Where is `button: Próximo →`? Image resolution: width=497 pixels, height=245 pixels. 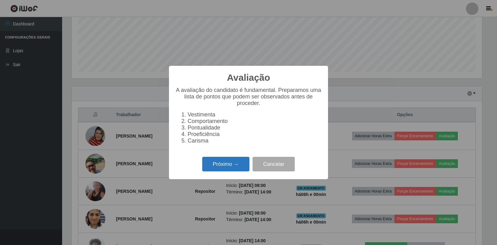 button: Próximo → is located at coordinates (226, 164).